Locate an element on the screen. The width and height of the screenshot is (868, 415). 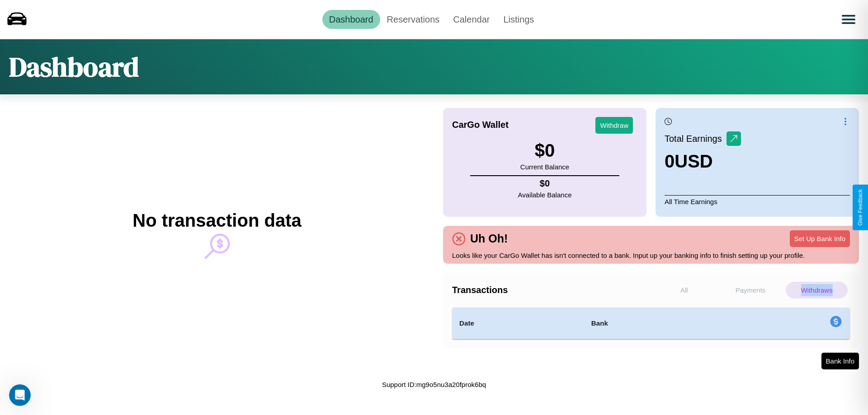
a: Listings is located at coordinates (519, 20).